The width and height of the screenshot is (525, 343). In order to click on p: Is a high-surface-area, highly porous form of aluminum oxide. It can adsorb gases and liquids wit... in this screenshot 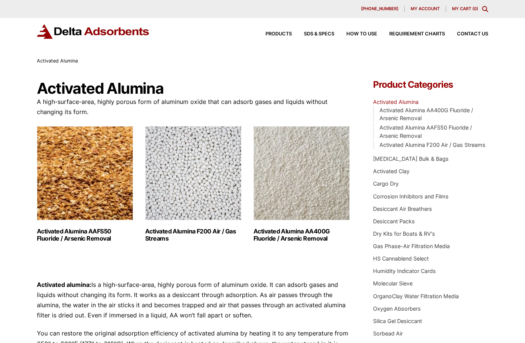, I will do `click(194, 300)`.